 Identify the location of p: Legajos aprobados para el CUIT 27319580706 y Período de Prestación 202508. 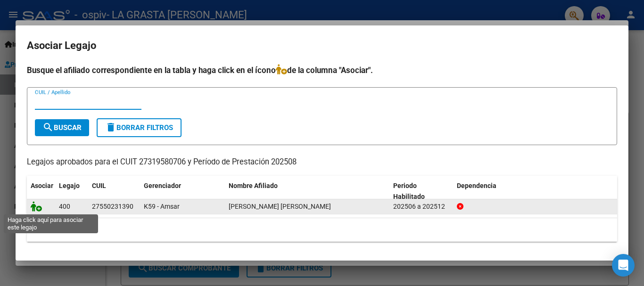
(322, 162).